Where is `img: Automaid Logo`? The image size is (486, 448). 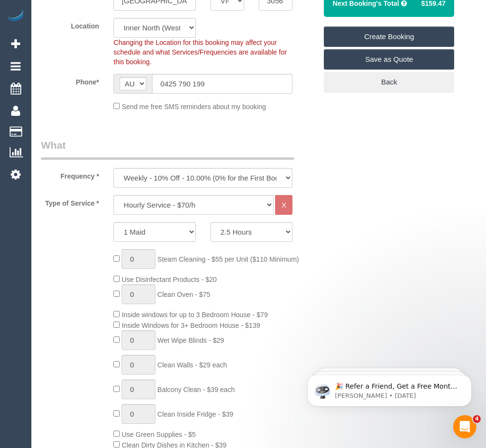
img: Automaid Logo is located at coordinates (15, 16).